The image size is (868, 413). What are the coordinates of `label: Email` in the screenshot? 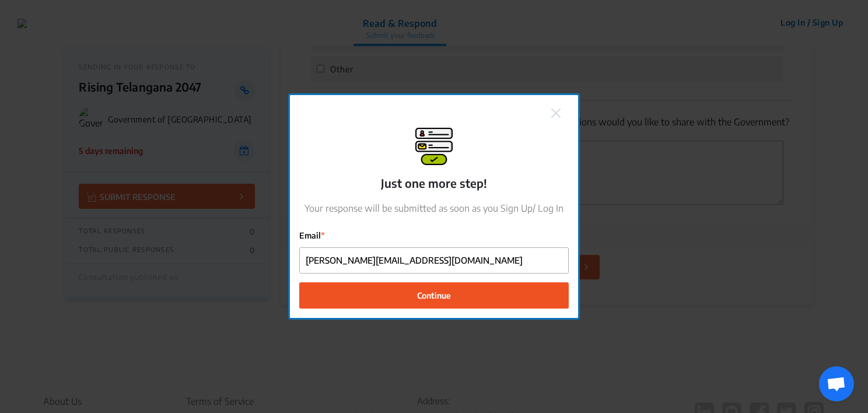 It's located at (434, 235).